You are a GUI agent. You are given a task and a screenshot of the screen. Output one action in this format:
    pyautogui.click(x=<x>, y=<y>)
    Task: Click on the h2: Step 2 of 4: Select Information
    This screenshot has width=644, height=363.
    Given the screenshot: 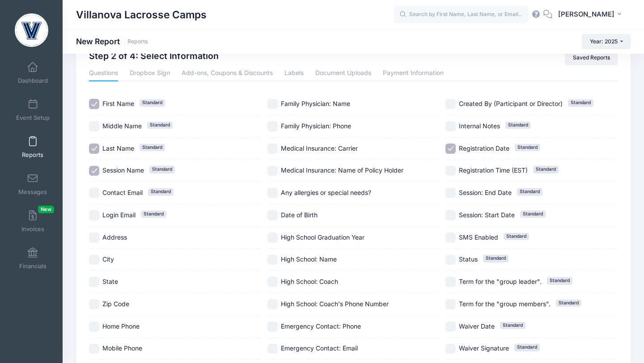 What is the action you would take?
    pyautogui.click(x=154, y=57)
    